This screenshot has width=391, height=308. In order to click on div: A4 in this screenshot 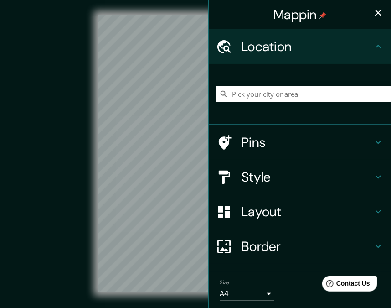, I will do `click(247, 294)`.